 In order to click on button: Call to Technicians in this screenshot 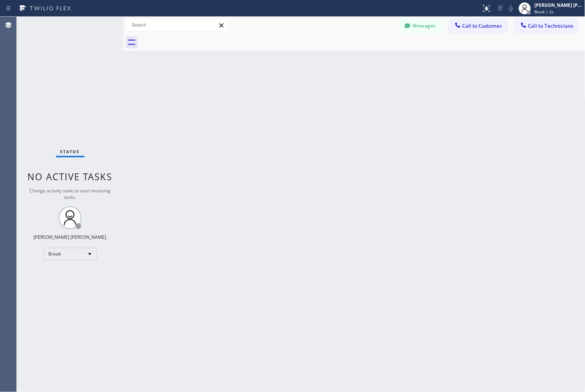, I will do `click(546, 26)`.